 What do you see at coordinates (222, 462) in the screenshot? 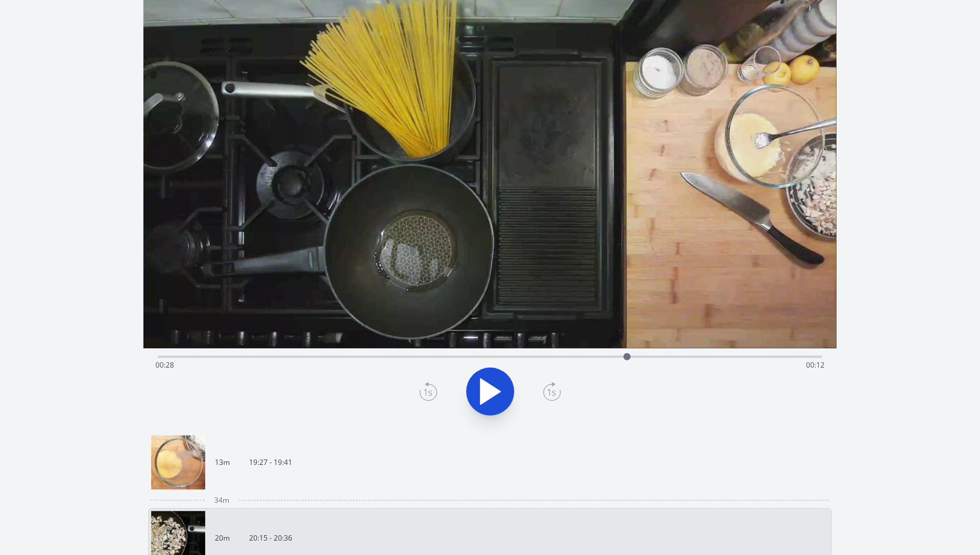
I see `p: 13m` at bounding box center [222, 462].